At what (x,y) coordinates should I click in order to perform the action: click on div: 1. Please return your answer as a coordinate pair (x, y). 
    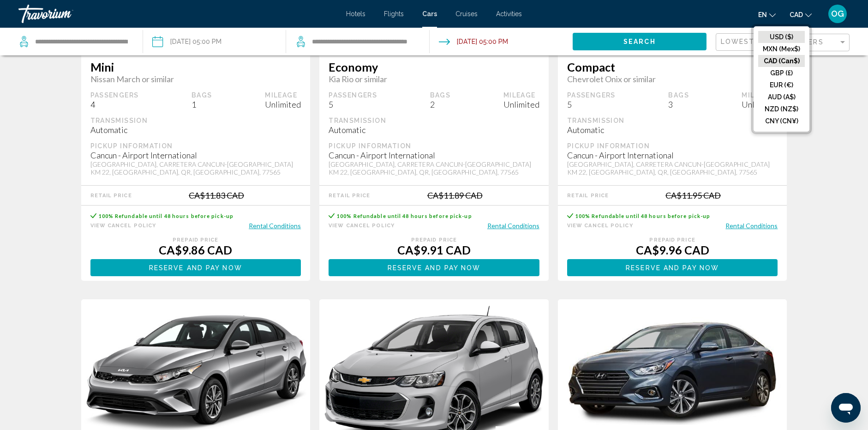
    Looking at the image, I should click on (202, 104).